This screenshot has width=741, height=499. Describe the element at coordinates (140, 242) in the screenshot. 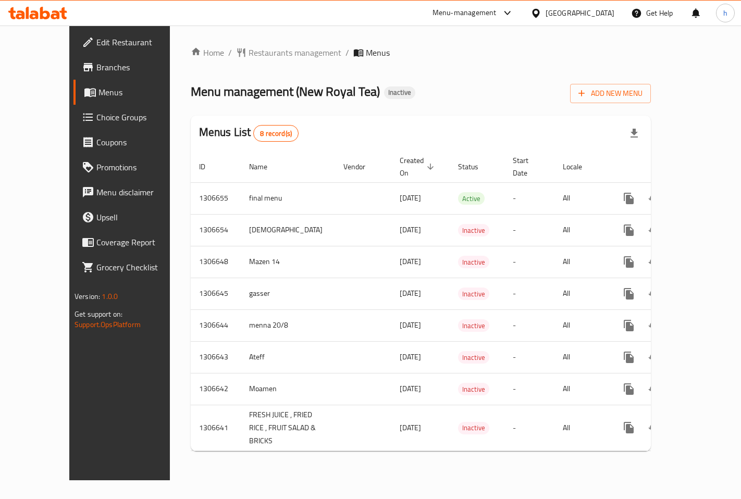

I see `span: Coverage Report` at that location.